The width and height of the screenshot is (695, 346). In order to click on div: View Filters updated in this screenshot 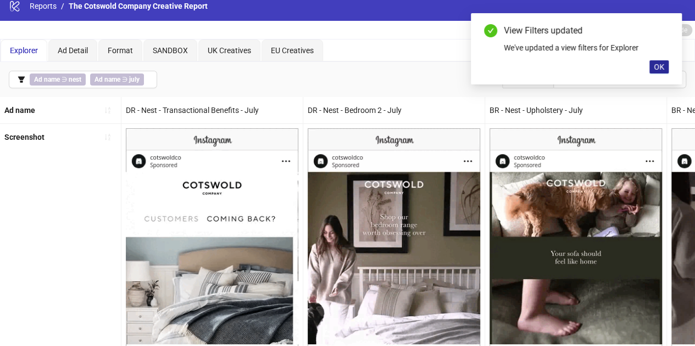, I will do `click(586, 31)`.